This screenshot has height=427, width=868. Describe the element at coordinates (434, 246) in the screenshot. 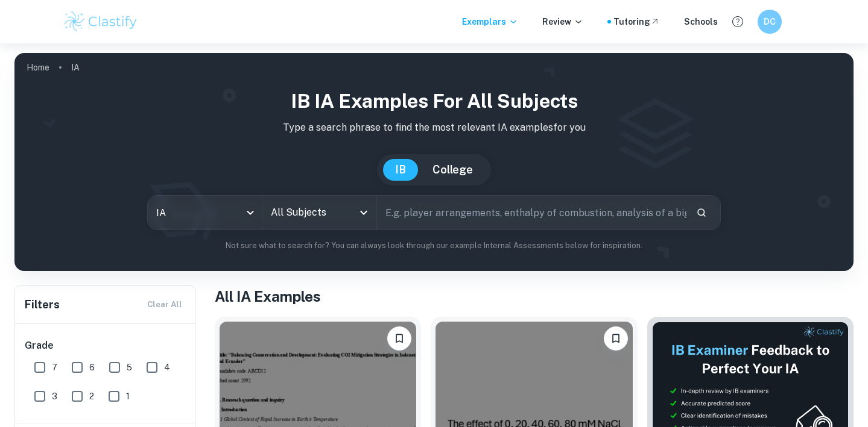

I see `p: Not sure what to search for? You can always look through our example Internal Assessments below f...` at that location.